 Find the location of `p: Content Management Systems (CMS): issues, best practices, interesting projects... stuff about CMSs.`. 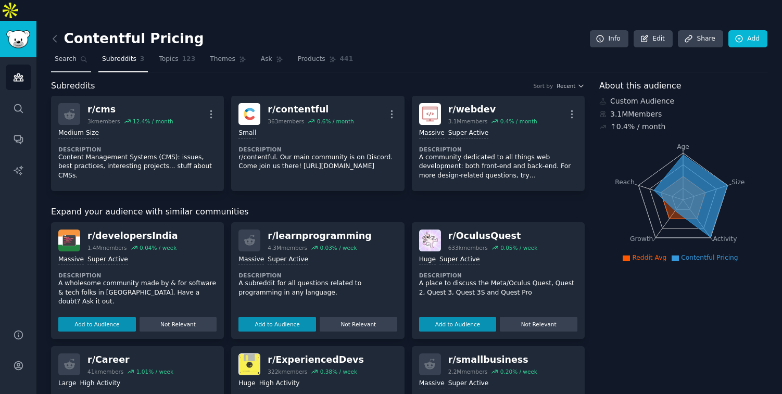

p: Content Management Systems (CMS): issues, best practices, interesting projects... stuff about CMSs. is located at coordinates (138, 167).